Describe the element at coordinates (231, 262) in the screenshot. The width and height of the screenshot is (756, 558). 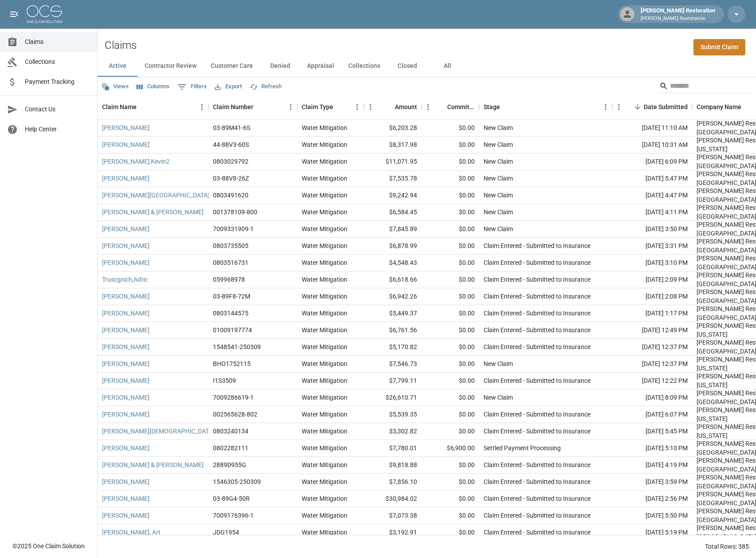
I see `div: 0803516731` at that location.